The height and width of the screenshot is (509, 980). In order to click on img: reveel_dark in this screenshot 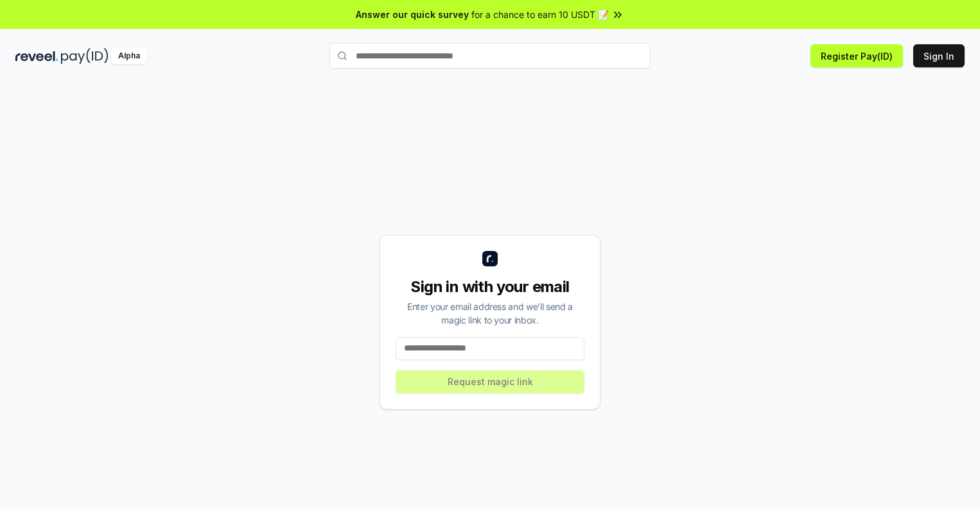, I will do `click(37, 56)`.